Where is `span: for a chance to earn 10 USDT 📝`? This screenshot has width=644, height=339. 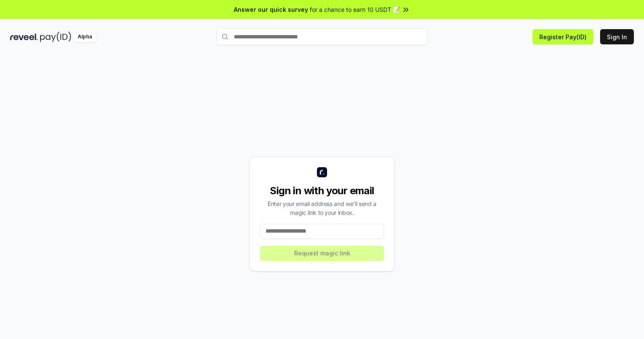
span: for a chance to earn 10 USDT 📝 is located at coordinates (355, 9).